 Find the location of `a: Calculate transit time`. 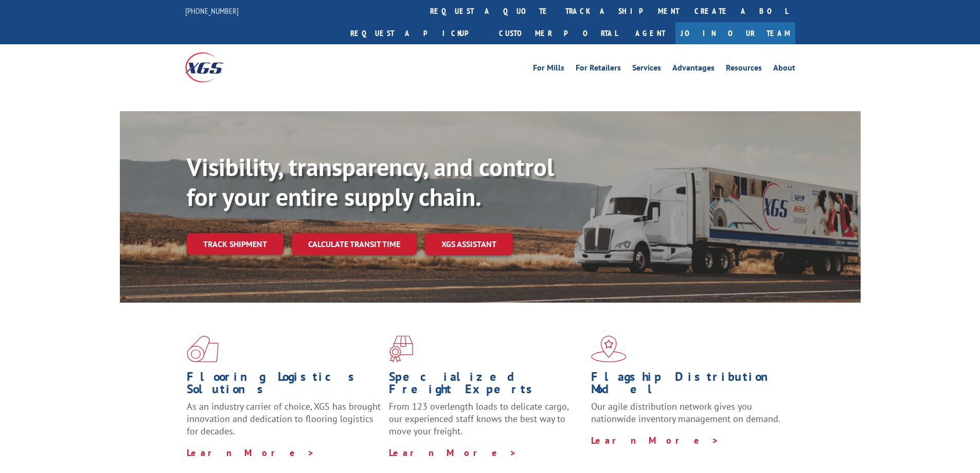

a: Calculate transit time is located at coordinates (354, 244).